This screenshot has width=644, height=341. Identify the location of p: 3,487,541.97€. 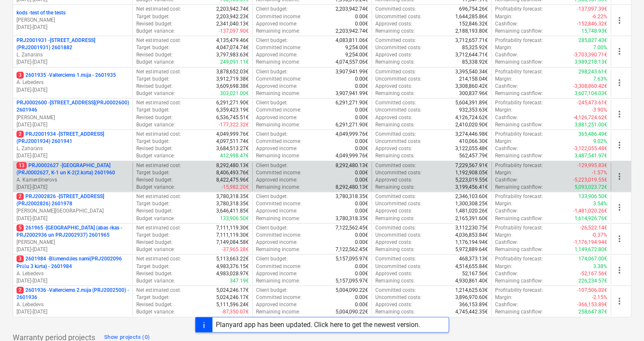
(591, 155).